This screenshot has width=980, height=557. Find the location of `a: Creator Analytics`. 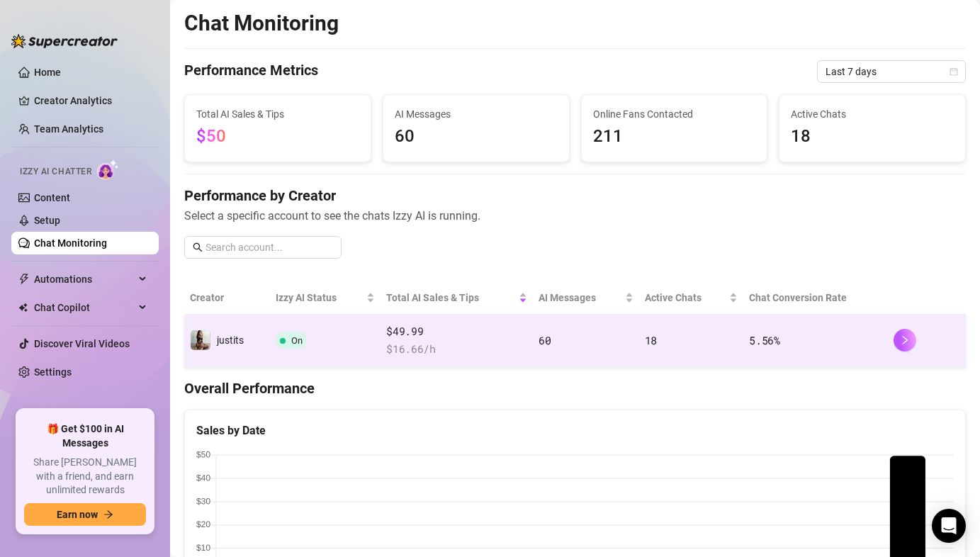

a: Creator Analytics is located at coordinates (90, 101).